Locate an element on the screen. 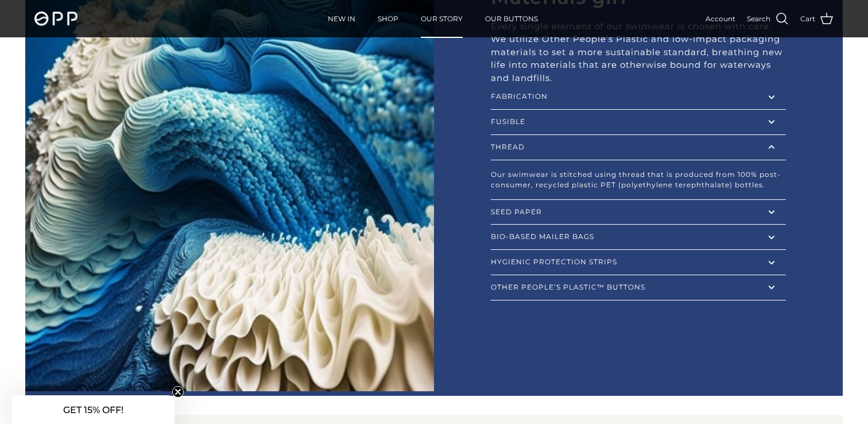 Image resolution: width=868 pixels, height=424 pixels. span: Cart is located at coordinates (808, 18).